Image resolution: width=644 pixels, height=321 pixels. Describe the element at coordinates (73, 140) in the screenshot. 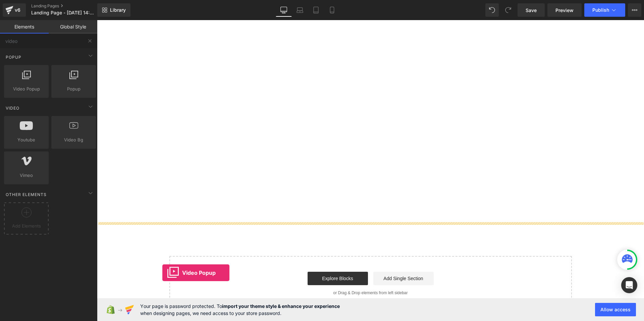

I see `span: Video Bg` at that location.